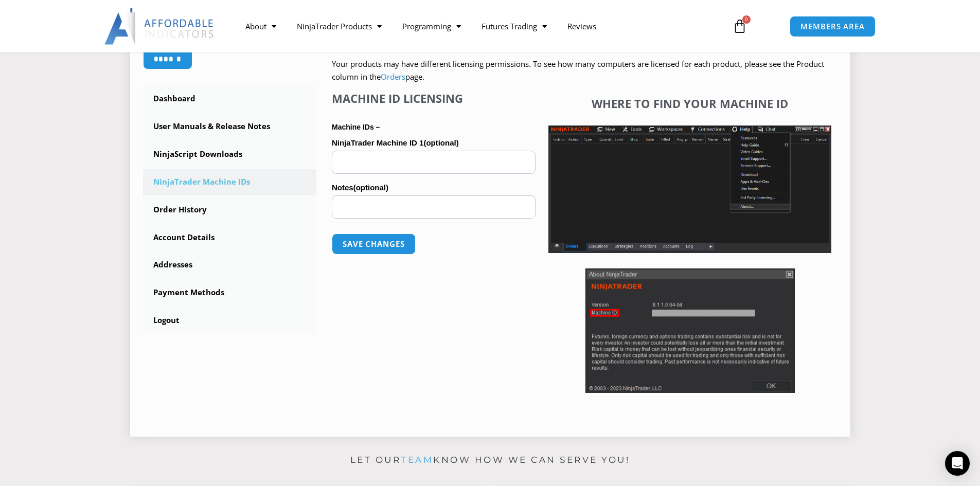 The height and width of the screenshot is (486, 980). What do you see at coordinates (434, 188) in the screenshot?
I see `label: Notes` at bounding box center [434, 188].